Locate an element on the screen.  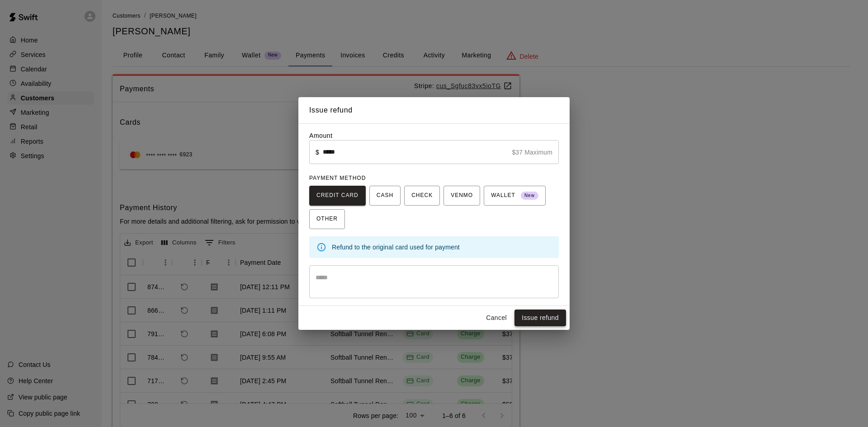
span: VENMO is located at coordinates (461, 196).